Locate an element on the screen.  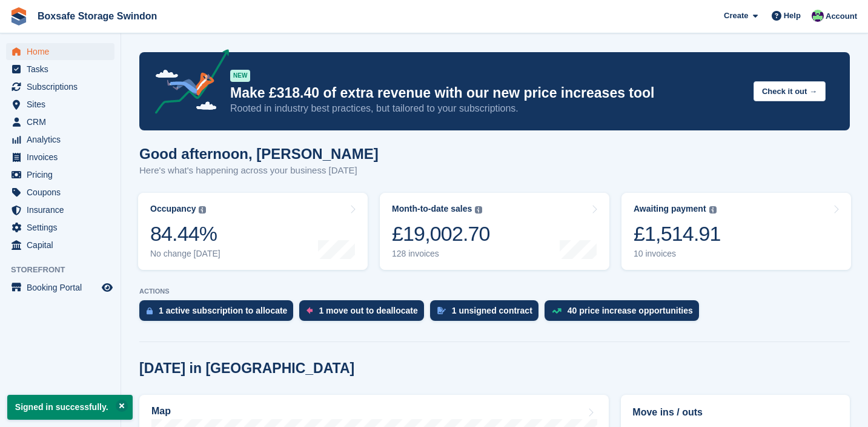
span: Subscriptions is located at coordinates (63, 87).